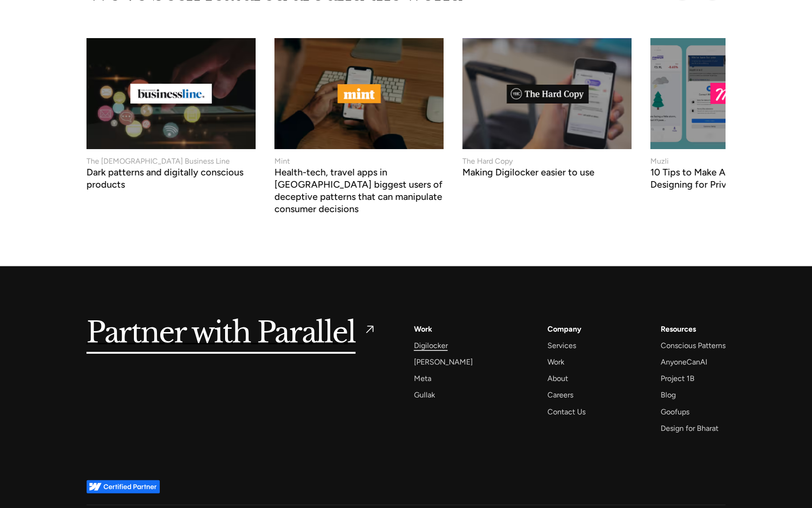  What do you see at coordinates (689, 428) in the screenshot?
I see `a: Design for Bharat` at bounding box center [689, 428].